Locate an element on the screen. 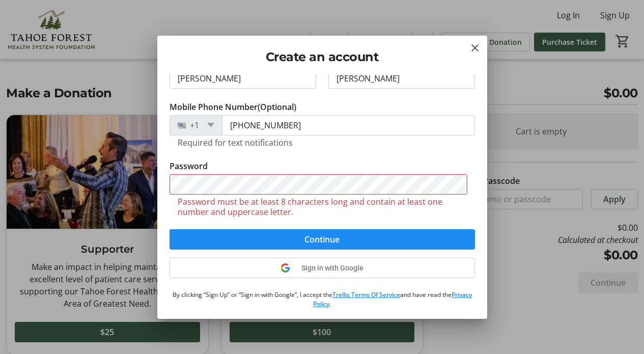 The image size is (644, 354). input: Last Name is located at coordinates (402, 79).